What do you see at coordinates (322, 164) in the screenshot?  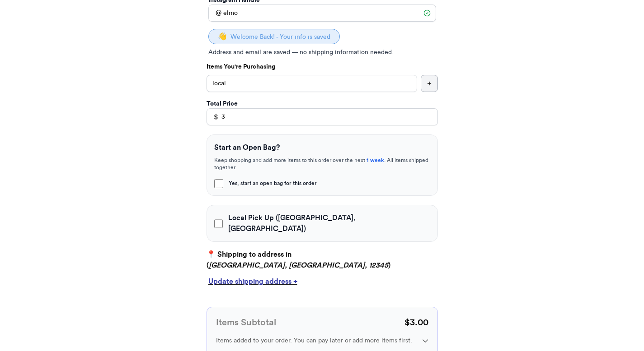 I see `p: Keep shopping and add more items to this order over the next . All items shipped together.` at bounding box center [322, 164].